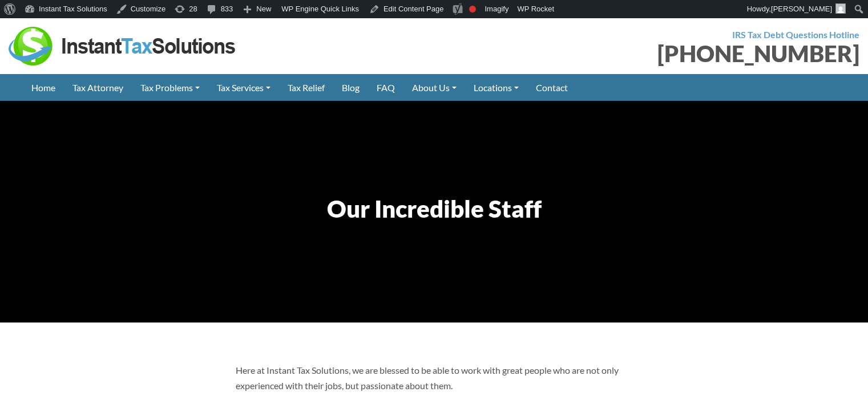  What do you see at coordinates (122, 45) in the screenshot?
I see `a: Instant Tax Solutions Logo` at bounding box center [122, 45].